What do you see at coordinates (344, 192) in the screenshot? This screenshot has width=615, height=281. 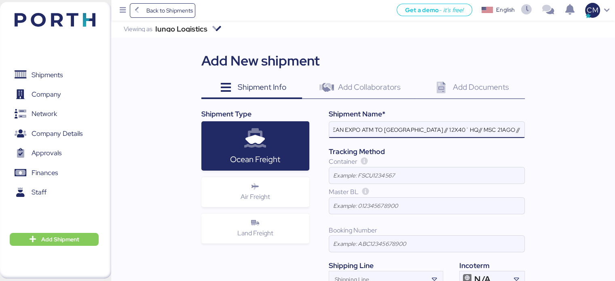 I see `span: Master BL` at bounding box center [344, 192].